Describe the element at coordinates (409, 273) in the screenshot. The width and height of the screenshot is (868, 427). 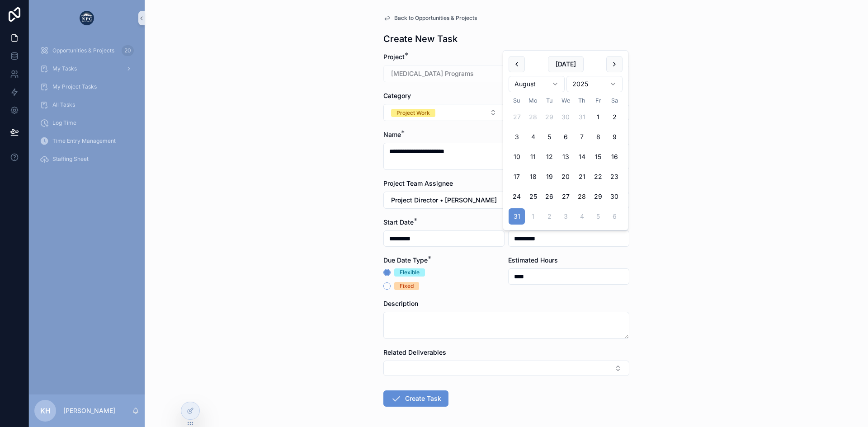
I see `div: Flexible` at that location.